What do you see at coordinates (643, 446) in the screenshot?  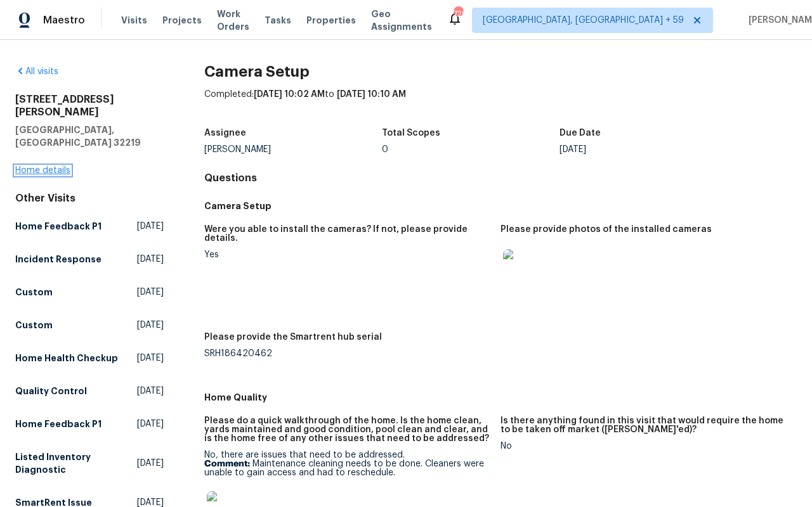 I see `div: No` at bounding box center [643, 446].